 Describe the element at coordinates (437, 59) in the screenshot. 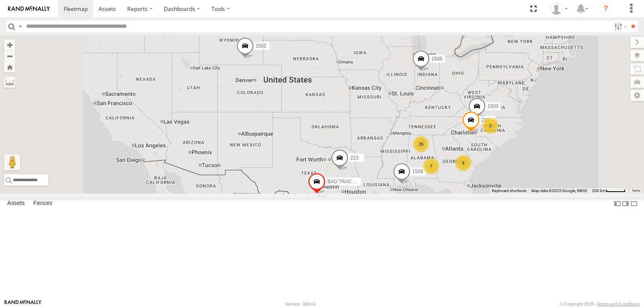

I see `span: 1508` at that location.